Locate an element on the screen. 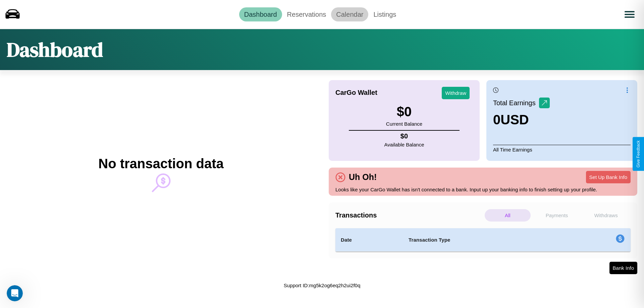 This screenshot has width=644, height=308. a: Dashboard is located at coordinates (261, 14).